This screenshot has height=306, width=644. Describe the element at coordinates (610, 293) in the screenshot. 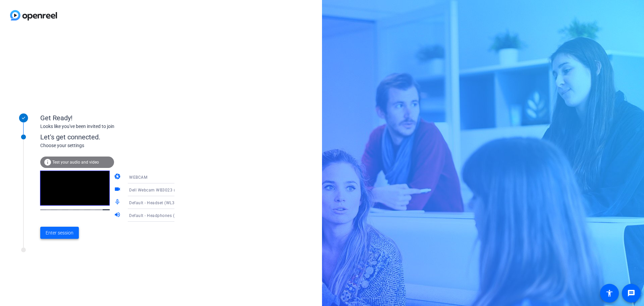

I see `mat-icon: accessibility` at that location.